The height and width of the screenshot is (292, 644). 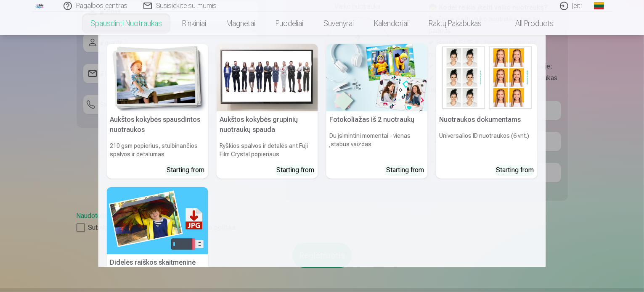 What do you see at coordinates (338, 24) in the screenshot?
I see `a: Suvenyrai` at bounding box center [338, 24].